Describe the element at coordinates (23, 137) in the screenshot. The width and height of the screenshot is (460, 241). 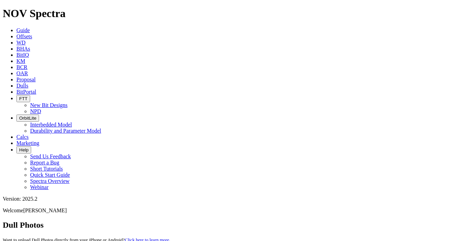
I see `span: Calcs` at that location.